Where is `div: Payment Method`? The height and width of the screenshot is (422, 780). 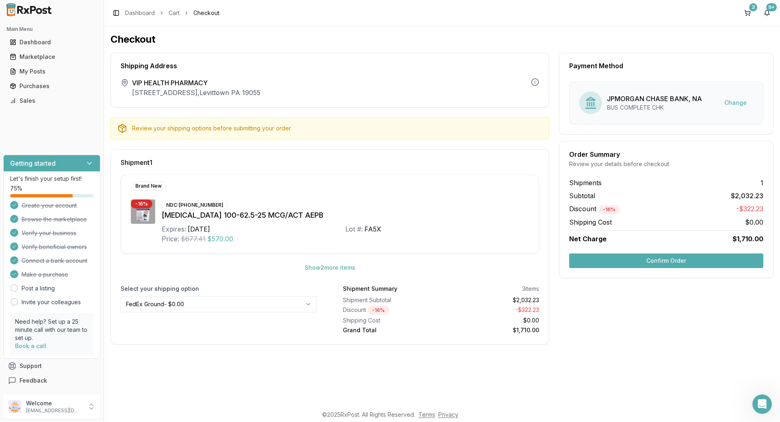 div: Payment Method is located at coordinates (666, 66).